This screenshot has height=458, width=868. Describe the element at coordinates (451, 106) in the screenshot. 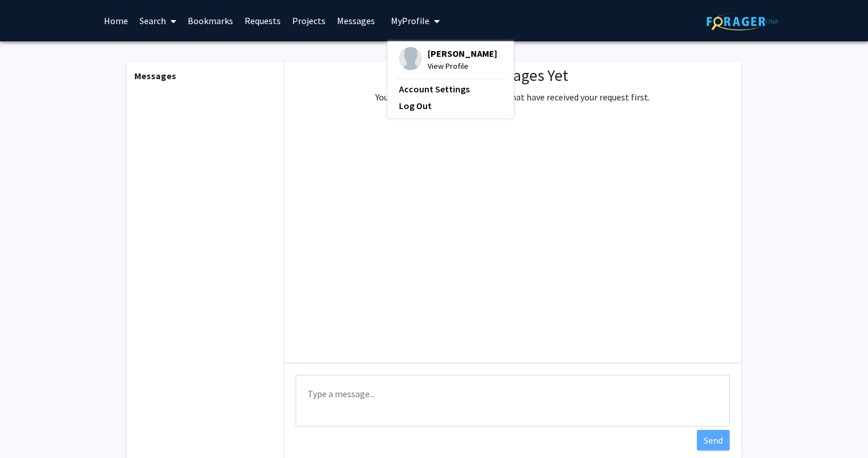

I see `a: Log Out` at that location.